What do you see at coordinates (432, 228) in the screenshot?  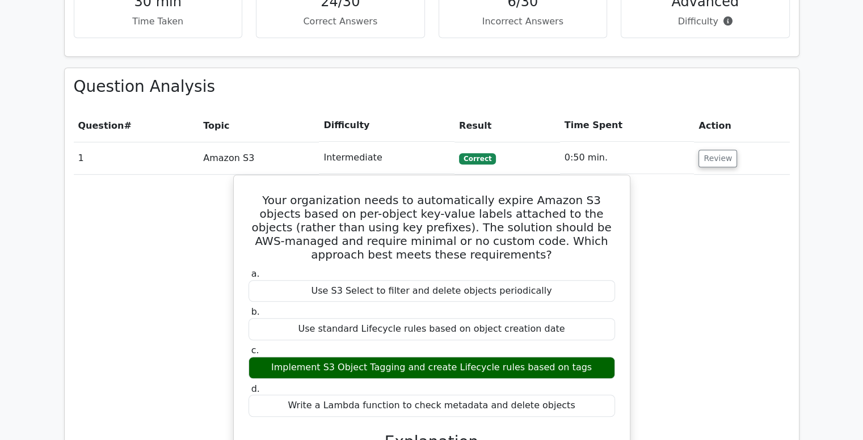 I see `h5: Your organization needs to automatically expire Amazon S3 objects based on per-object key-value l...` at bounding box center [432, 228].